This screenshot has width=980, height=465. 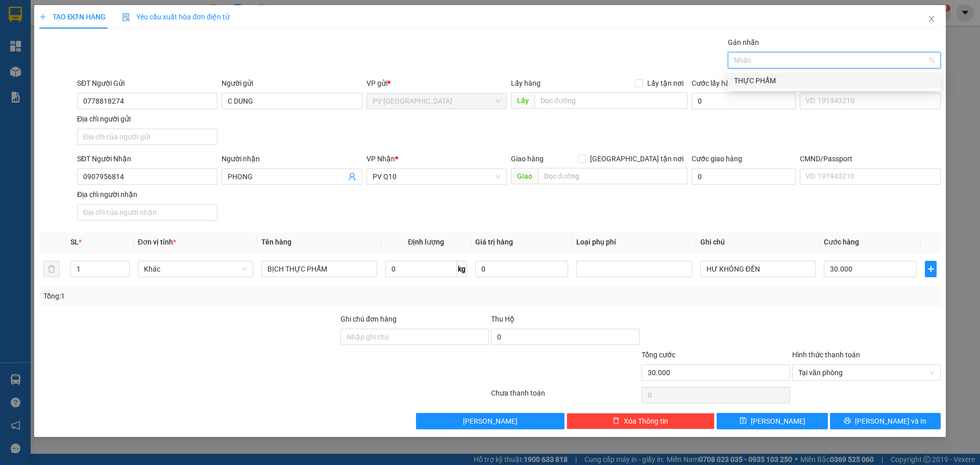 What do you see at coordinates (826, 355) in the screenshot?
I see `label: Hình thức thanh toán` at bounding box center [826, 355].